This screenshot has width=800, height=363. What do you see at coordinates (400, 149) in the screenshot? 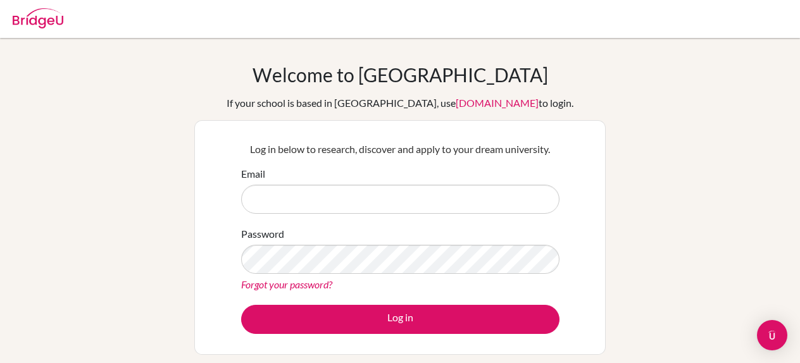
I see `p: Log in below to research, discover and apply to your dream university.` at bounding box center [400, 149].